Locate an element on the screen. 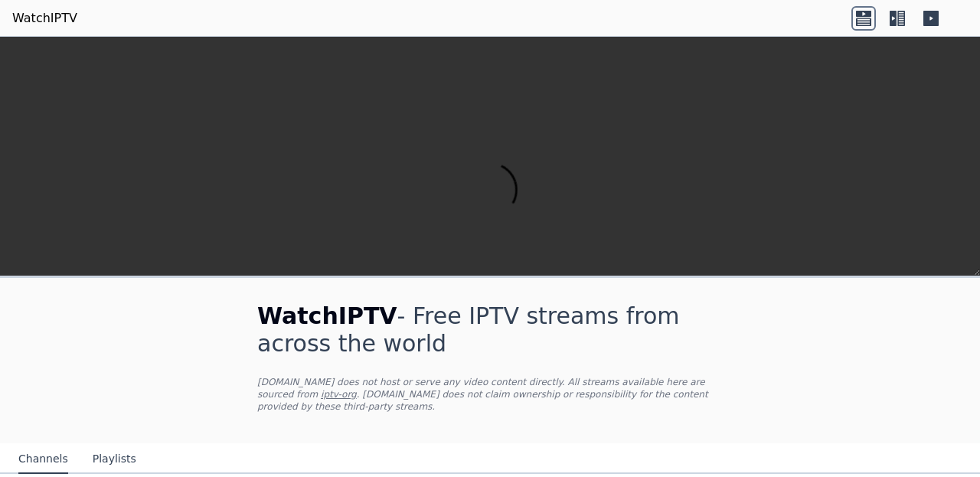  h1: - Free IPTV streams from across the world is located at coordinates (490, 330).